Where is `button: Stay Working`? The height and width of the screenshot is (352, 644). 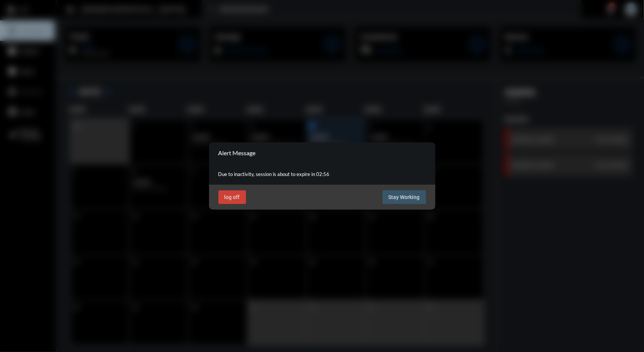
button: Stay Working is located at coordinates (404, 197).